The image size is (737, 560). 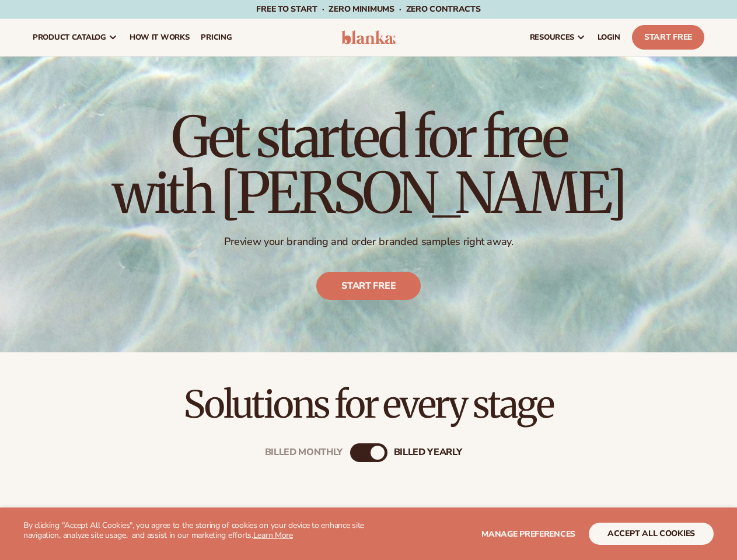 What do you see at coordinates (368, 9) in the screenshot?
I see `span: Free to start · ZERO minimums · ZERO contracts` at bounding box center [368, 9].